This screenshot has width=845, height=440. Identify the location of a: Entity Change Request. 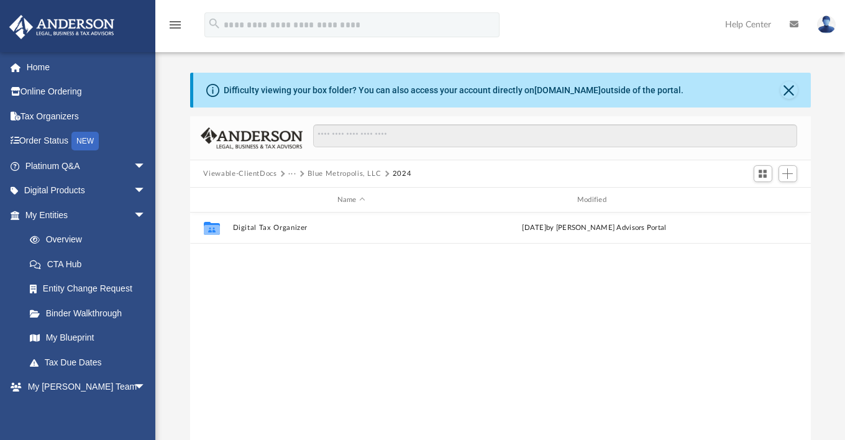
(91, 289).